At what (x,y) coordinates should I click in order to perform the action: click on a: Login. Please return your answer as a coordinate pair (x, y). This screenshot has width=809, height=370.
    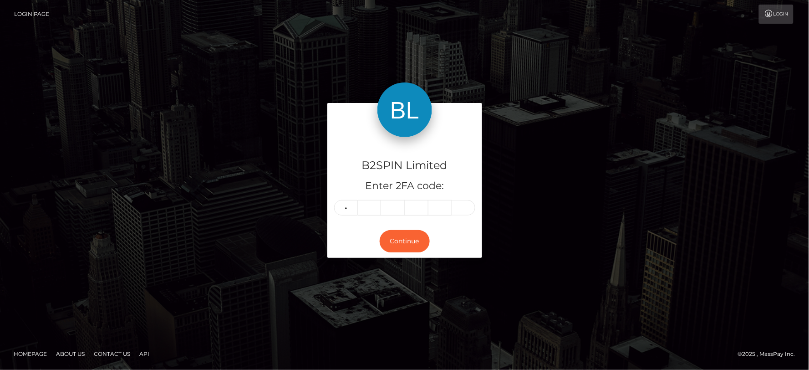
    Looking at the image, I should click on (776, 14).